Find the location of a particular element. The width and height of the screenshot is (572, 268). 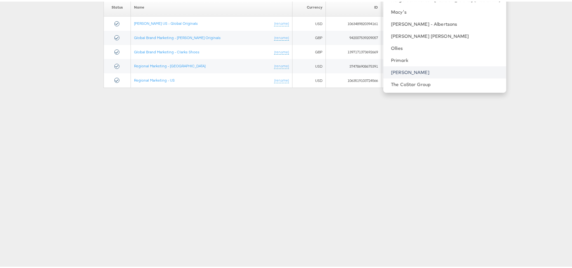

a: Regional Marketing - US is located at coordinates (154, 78).